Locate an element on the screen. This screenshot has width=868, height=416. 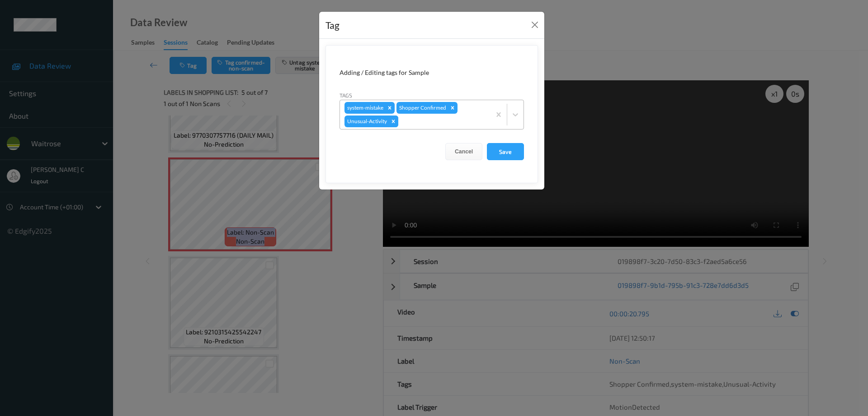
div: Remove Shopper Confirmed is located at coordinates (452, 108).